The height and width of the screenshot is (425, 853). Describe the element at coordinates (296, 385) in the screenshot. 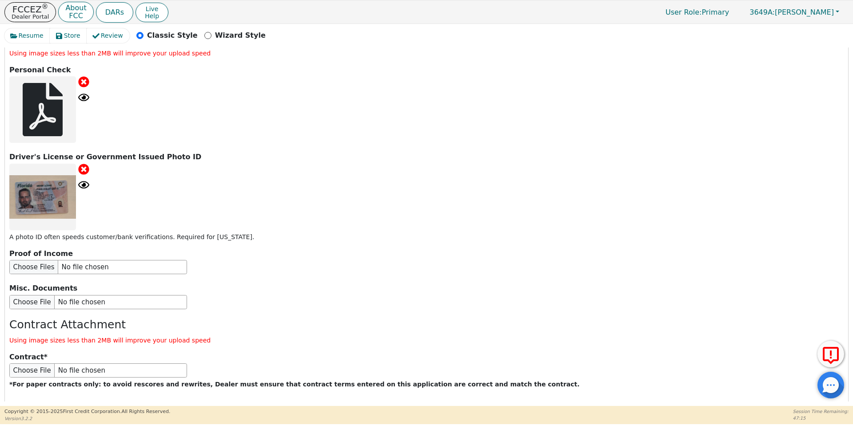

I see `span: For paper contracts only: to avoid rescores and rewrites, Dealer must ensure that contract terms ...` at that location.